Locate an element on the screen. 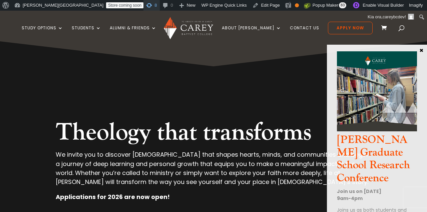  span: careybcdev is located at coordinates (394, 17).